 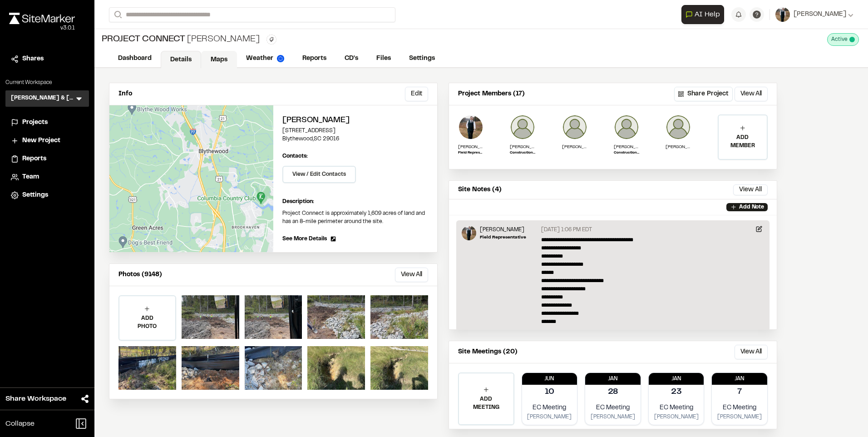 What do you see at coordinates (704, 14) in the screenshot?
I see `div: Open AI Assistant` at bounding box center [704, 14].